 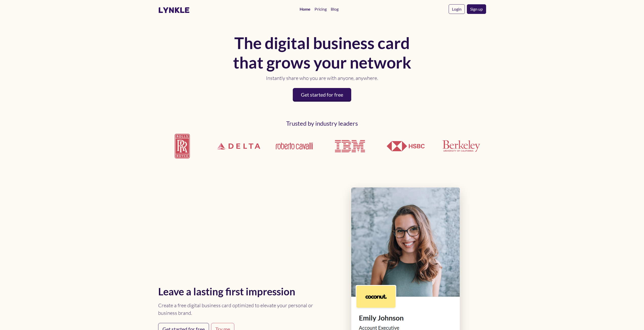 What do you see at coordinates (239, 291) in the screenshot?
I see `h2: Leave a lasting first impression` at bounding box center [239, 291].